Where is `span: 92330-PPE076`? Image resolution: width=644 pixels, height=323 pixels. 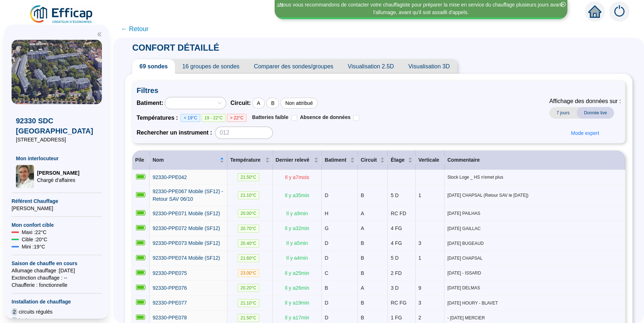 span: 92330-PPE076 is located at coordinates (169, 288).